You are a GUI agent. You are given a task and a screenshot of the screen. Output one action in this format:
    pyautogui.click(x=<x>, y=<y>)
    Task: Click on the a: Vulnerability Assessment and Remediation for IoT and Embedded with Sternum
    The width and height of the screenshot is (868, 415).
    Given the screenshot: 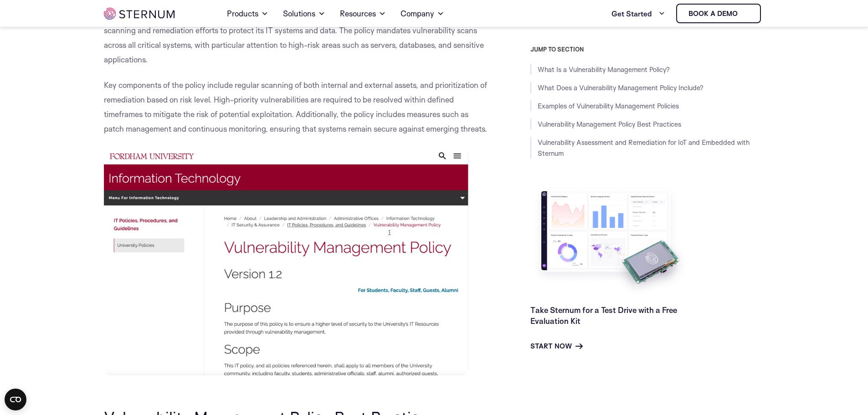 What is the action you would take?
    pyautogui.click(x=644, y=148)
    